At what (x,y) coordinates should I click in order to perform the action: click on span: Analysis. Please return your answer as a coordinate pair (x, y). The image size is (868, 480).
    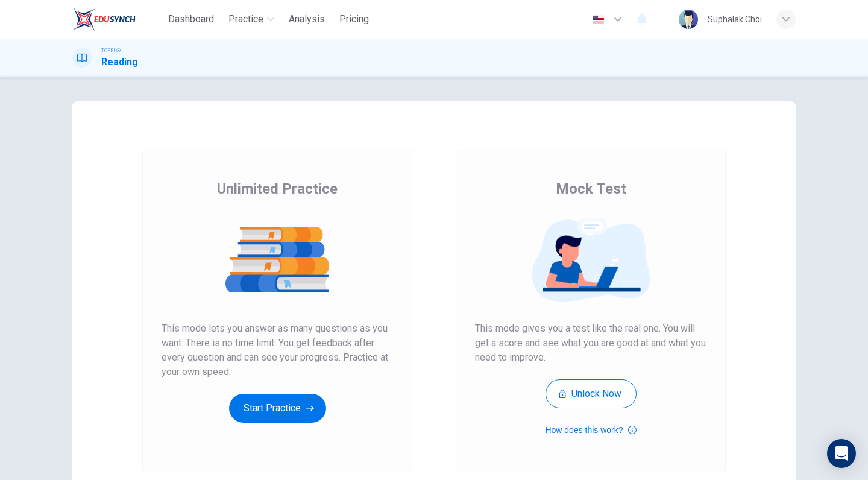
    Looking at the image, I should click on (306, 19).